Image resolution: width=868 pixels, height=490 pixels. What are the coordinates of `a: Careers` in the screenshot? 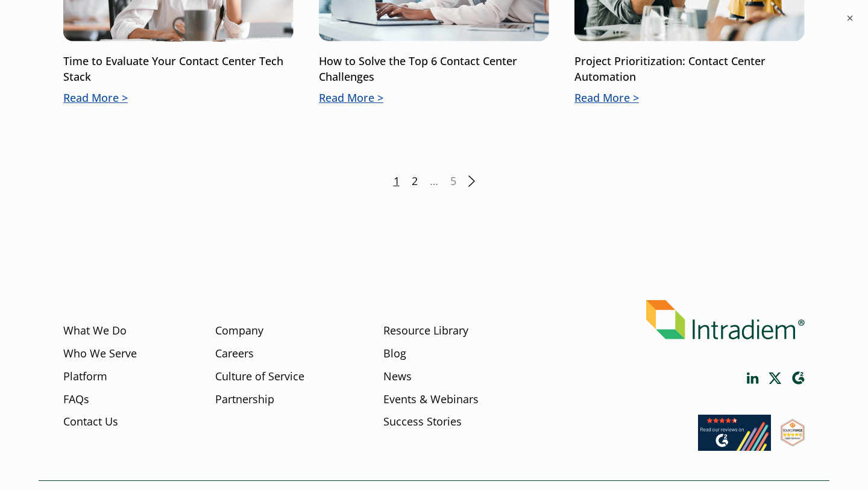 It's located at (234, 354).